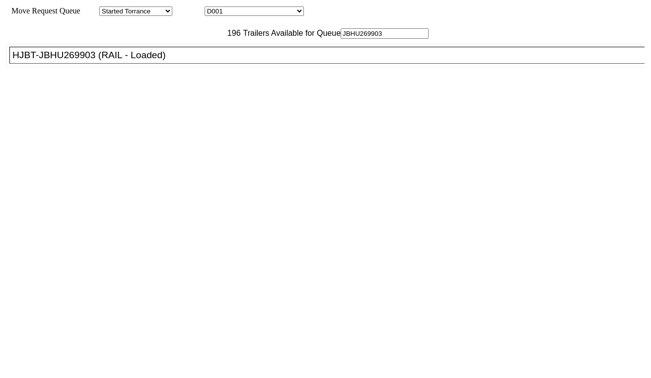 Image resolution: width=651 pixels, height=378 pixels. What do you see at coordinates (188, 10) in the screenshot?
I see `span: Location` at bounding box center [188, 10].